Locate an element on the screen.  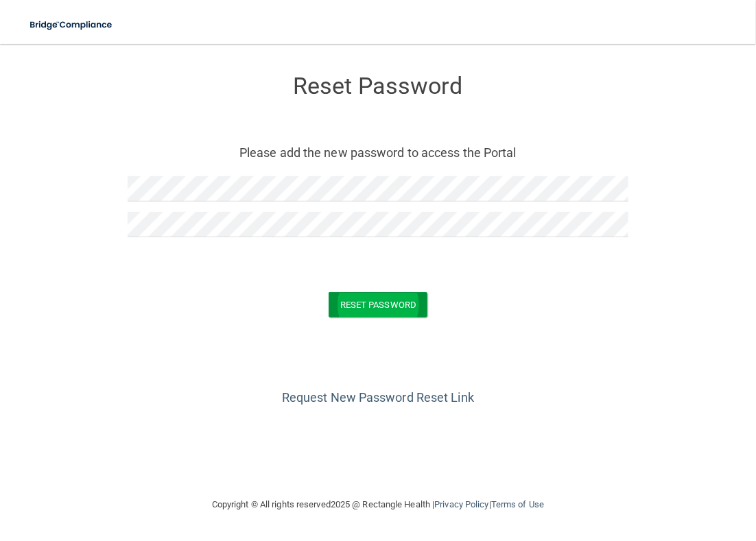
button: Reset Password is located at coordinates (378, 305).